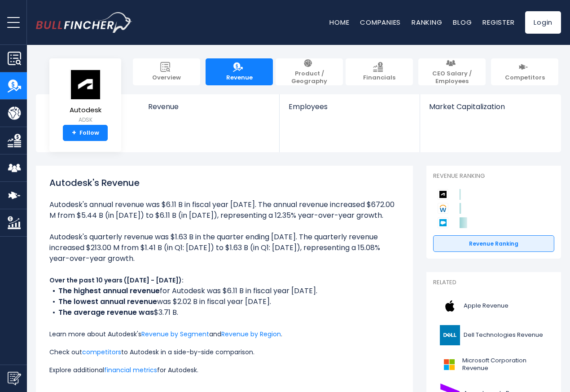 The height and width of the screenshot is (392, 570). I want to click on a: financial metrics, so click(130, 370).